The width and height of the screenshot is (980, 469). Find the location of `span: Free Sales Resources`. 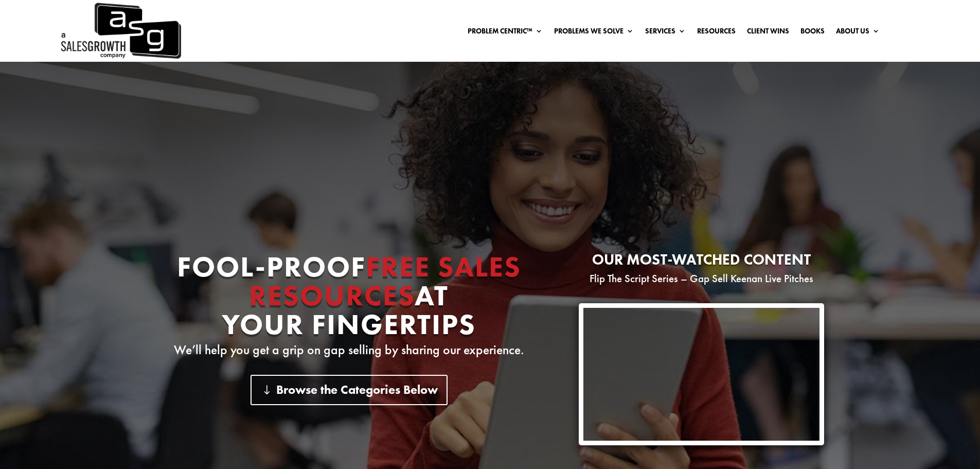

span: Free Sales Resources is located at coordinates (385, 281).